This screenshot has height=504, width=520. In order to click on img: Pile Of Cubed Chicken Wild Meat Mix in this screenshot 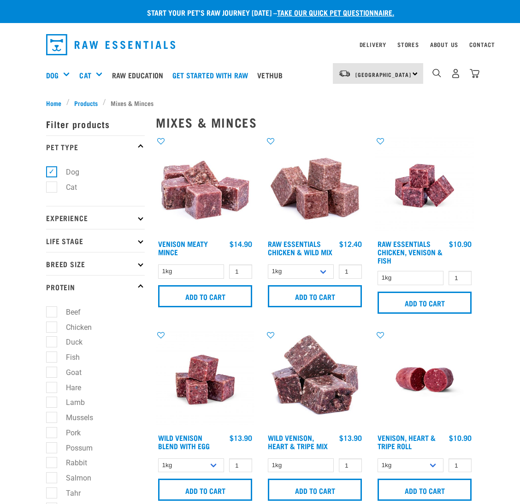, I will do `click(315, 186)`.